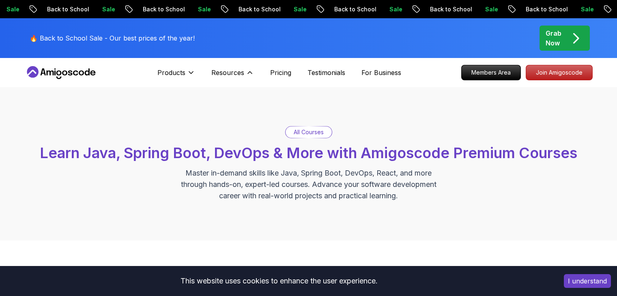 Image resolution: width=617 pixels, height=296 pixels. What do you see at coordinates (281, 73) in the screenshot?
I see `a: Pricing` at bounding box center [281, 73].